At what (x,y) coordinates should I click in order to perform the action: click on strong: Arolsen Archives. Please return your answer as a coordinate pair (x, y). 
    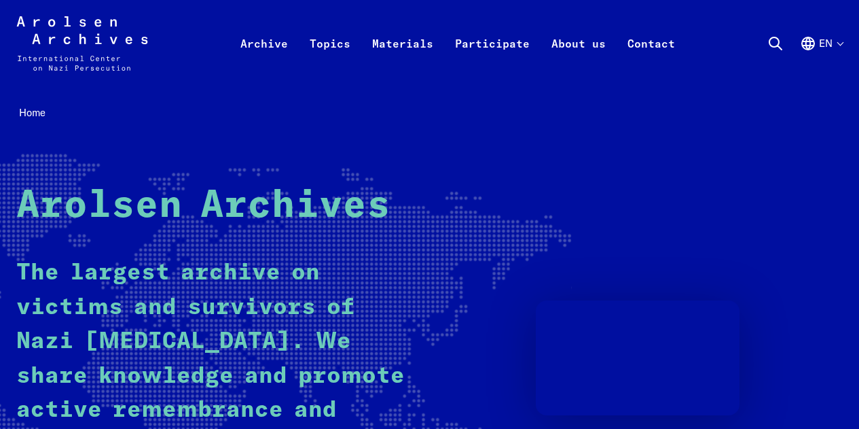
    Looking at the image, I should click on (203, 206).